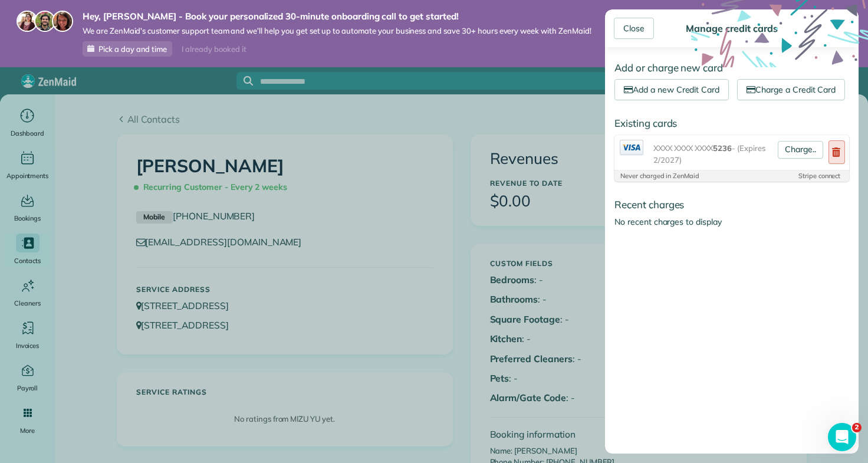 Image resolution: width=868 pixels, height=463 pixels. Describe the element at coordinates (668, 222) in the screenshot. I see `span: No recent charges to display` at that location.